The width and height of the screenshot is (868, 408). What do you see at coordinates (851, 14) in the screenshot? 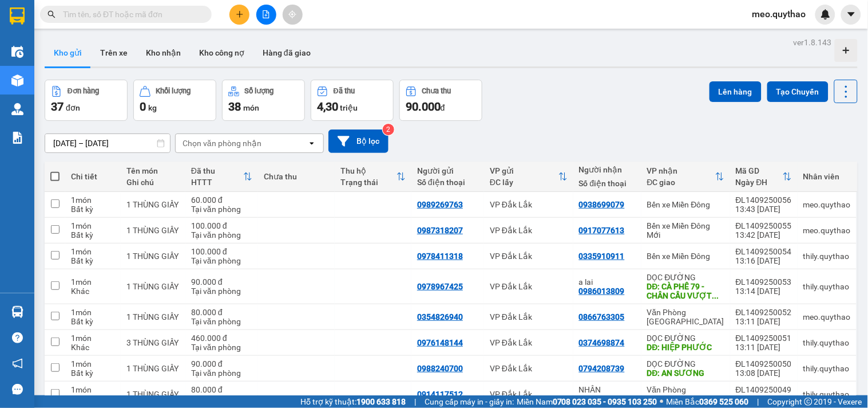
I see `span: caret-down` at bounding box center [851, 14].